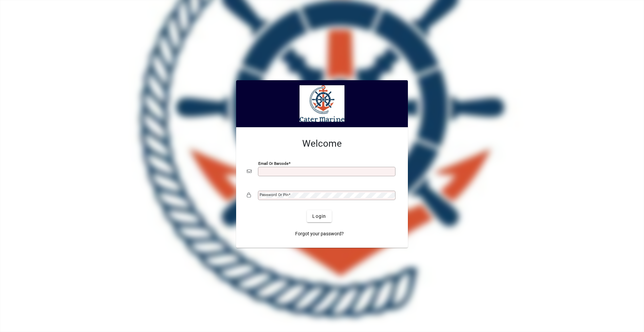 The width and height of the screenshot is (644, 332). What do you see at coordinates (319, 216) in the screenshot?
I see `span: Login` at bounding box center [319, 216].